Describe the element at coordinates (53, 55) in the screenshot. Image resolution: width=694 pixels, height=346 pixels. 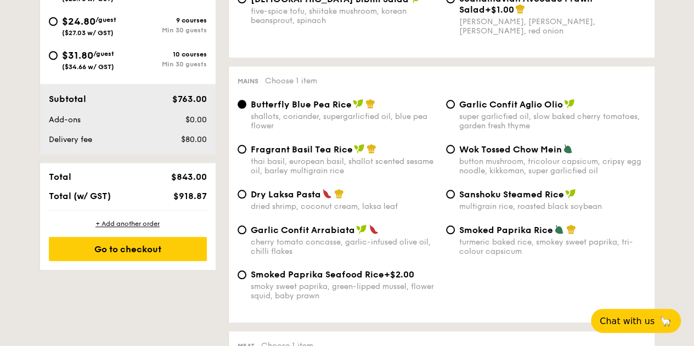
I see `input: $31.80/guest($34.66 w/ GST)10 coursesMin 30 guests` at that location.